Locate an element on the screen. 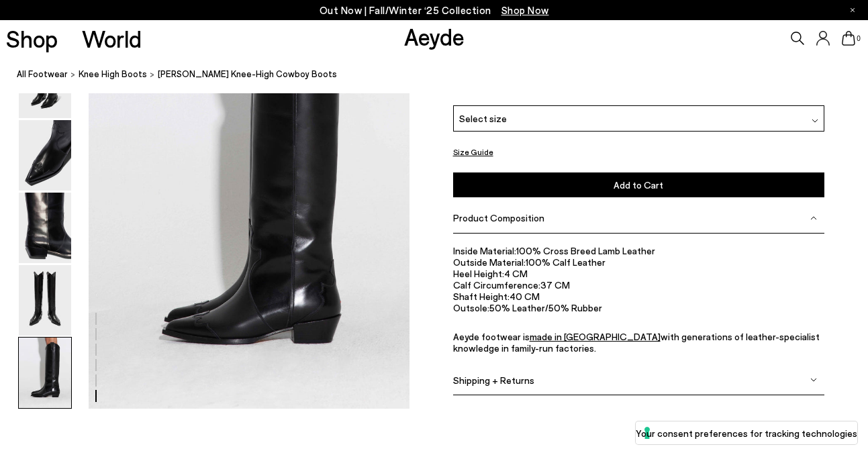 This screenshot has width=868, height=455. span: 0 is located at coordinates (859, 38).